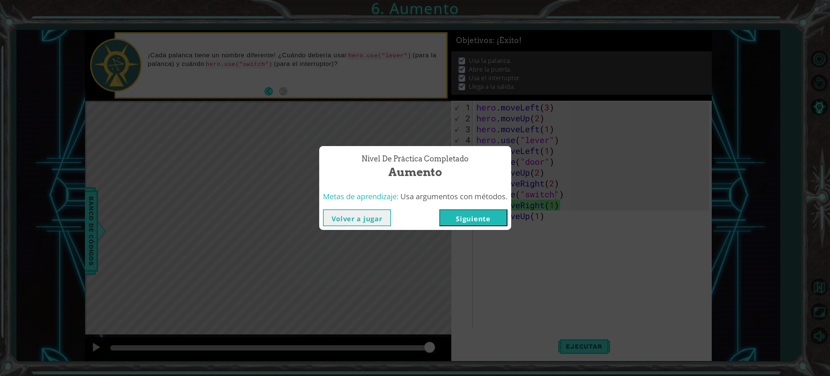  I want to click on button: Volver a jugar, so click(357, 217).